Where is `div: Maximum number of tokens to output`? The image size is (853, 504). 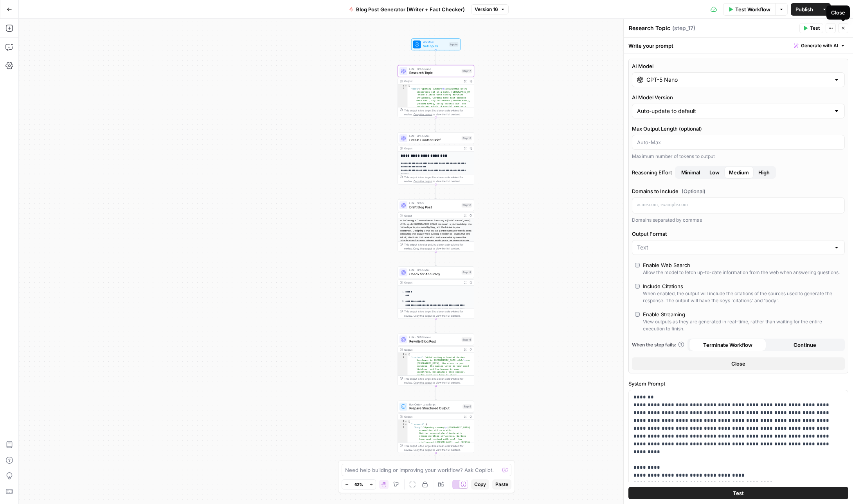
div: Maximum number of tokens to output is located at coordinates (738, 156).